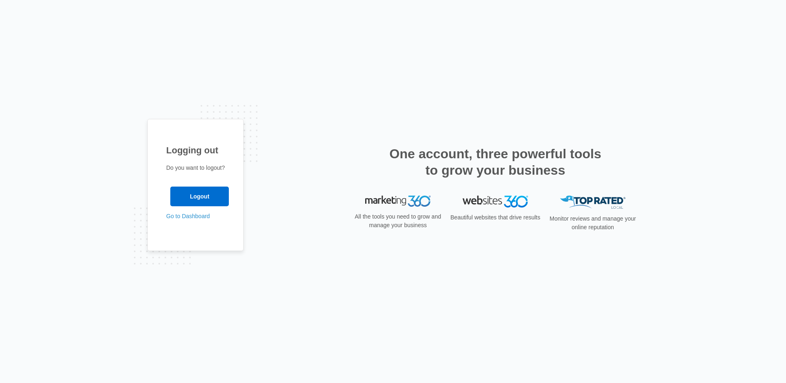 The width and height of the screenshot is (786, 383). Describe the element at coordinates (398, 201) in the screenshot. I see `img: Marketing 360` at that location.